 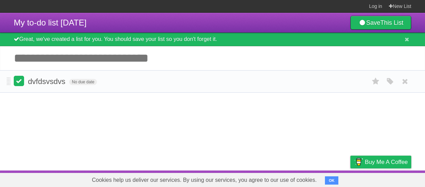 I want to click on span: No due date, so click(x=83, y=82).